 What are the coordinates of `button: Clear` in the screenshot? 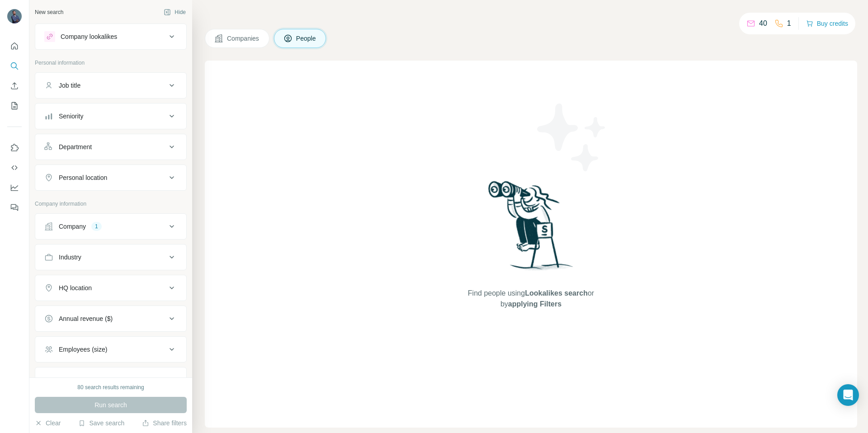 It's located at (48, 423).